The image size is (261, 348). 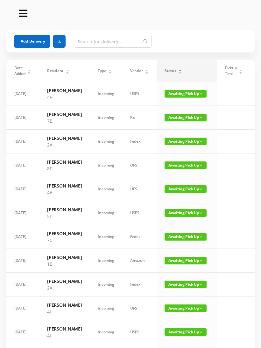 What do you see at coordinates (112, 41) in the screenshot?
I see `input: Search for delivery...` at bounding box center [112, 41].